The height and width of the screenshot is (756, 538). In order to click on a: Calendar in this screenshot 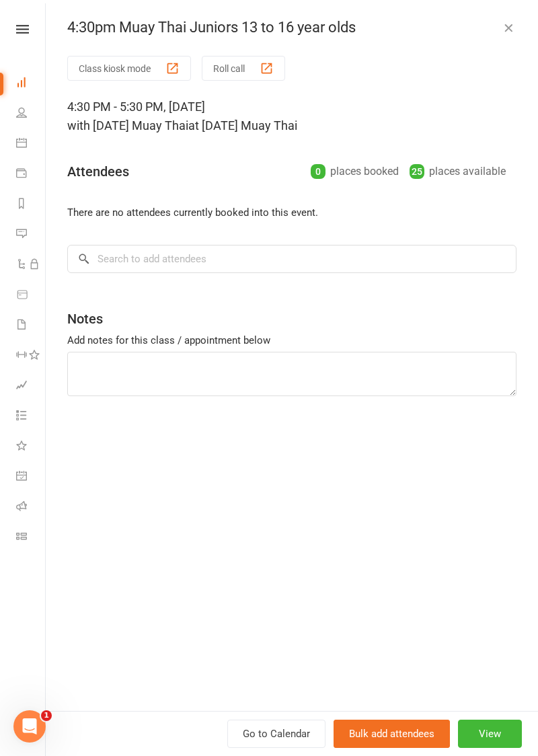, I will do `click(31, 144)`.